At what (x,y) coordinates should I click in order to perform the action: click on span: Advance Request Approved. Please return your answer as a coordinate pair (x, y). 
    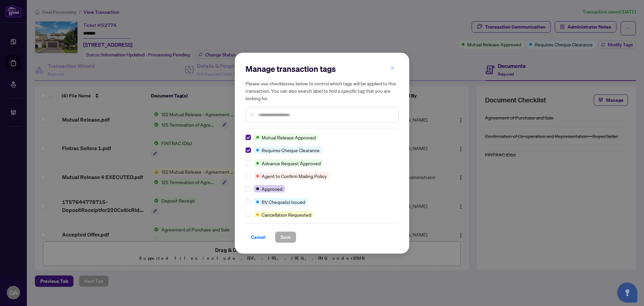
    Looking at the image, I should click on (291, 163).